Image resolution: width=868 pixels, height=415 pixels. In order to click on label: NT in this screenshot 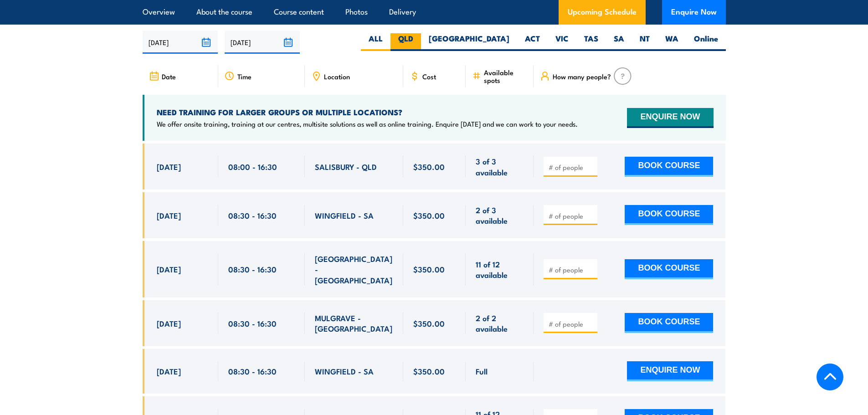, I will do `click(645, 42)`.